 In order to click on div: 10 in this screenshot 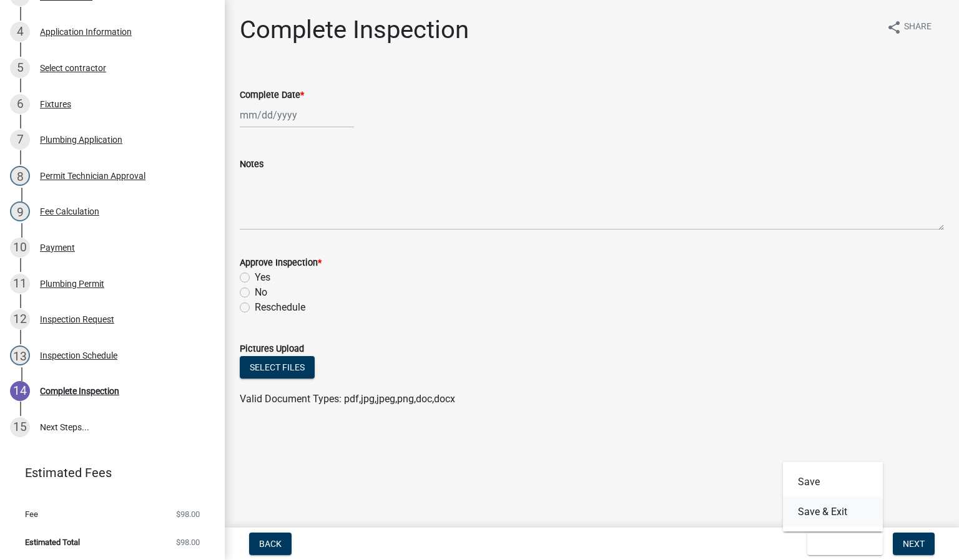, I will do `click(19, 247)`.